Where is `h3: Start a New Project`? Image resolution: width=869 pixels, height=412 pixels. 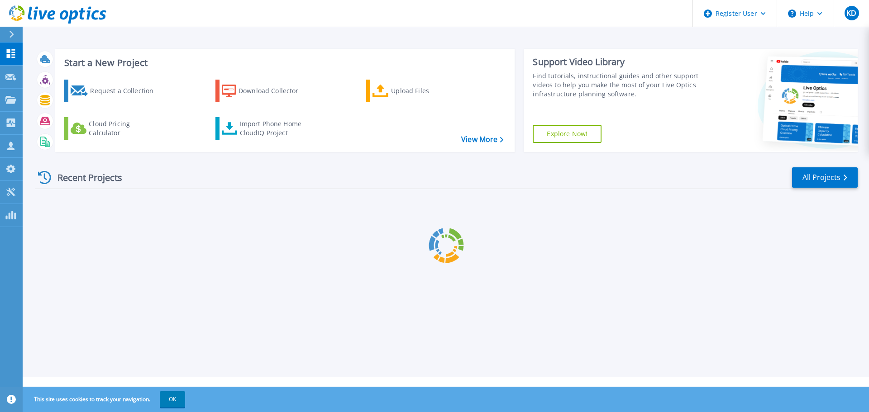
h3: Start a New Project is located at coordinates (284, 63).